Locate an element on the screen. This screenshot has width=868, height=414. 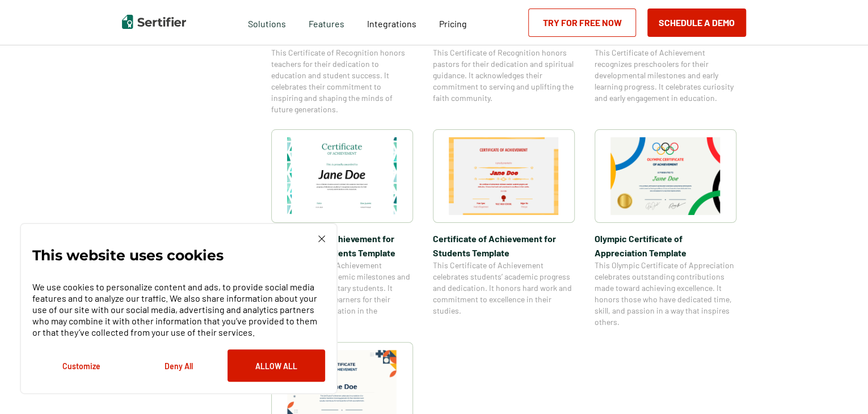
a: Certificate of Achievement for Elementary Students TemplateCertificate of Achievement for Element... is located at coordinates (342, 228).